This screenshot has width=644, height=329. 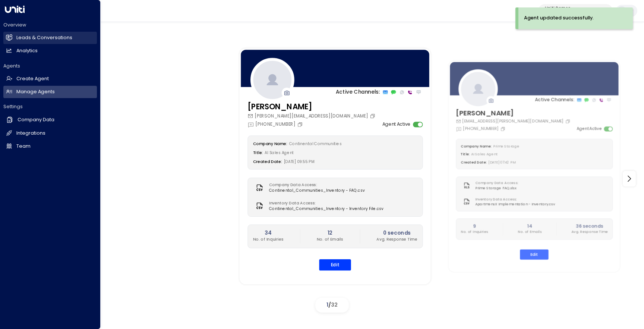 What do you see at coordinates (50, 79) in the screenshot?
I see `a: Create Agent` at bounding box center [50, 79].